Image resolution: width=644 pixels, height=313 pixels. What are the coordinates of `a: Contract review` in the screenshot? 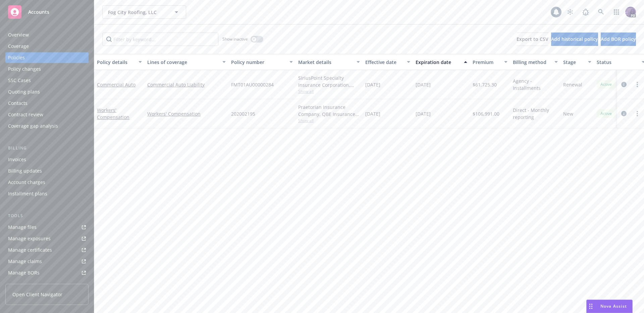 It's located at (47, 115).